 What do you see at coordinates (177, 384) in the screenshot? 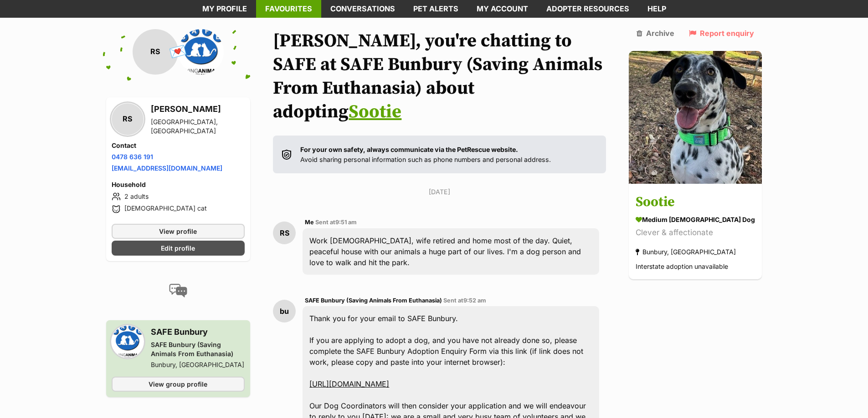
I see `span: View group profile` at bounding box center [177, 384].